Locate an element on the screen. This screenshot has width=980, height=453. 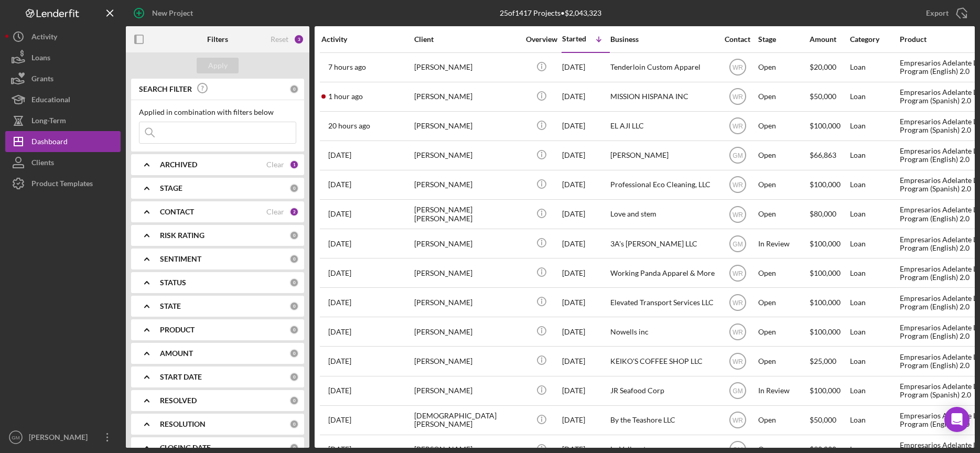
div: Loans is located at coordinates (41, 59).